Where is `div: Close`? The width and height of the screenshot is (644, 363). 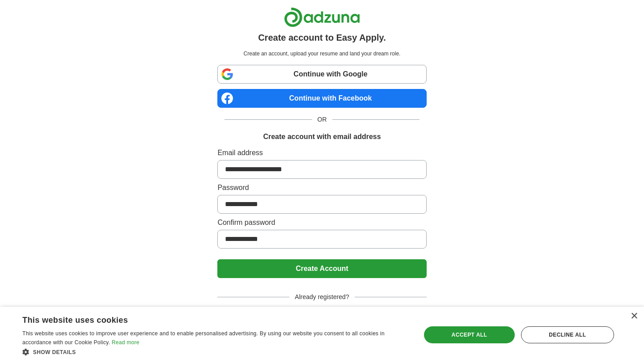
div: Close is located at coordinates (634, 316).